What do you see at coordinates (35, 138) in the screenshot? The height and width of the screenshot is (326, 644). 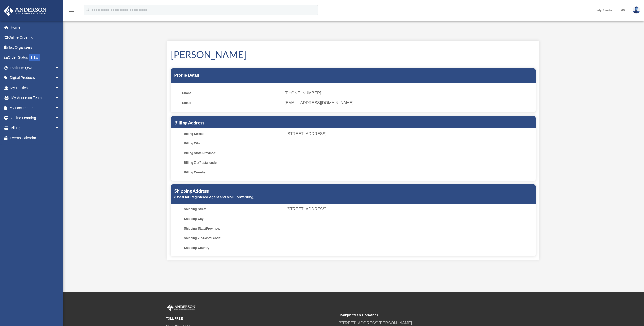 I see `a: Events Calendar` at bounding box center [35, 138].